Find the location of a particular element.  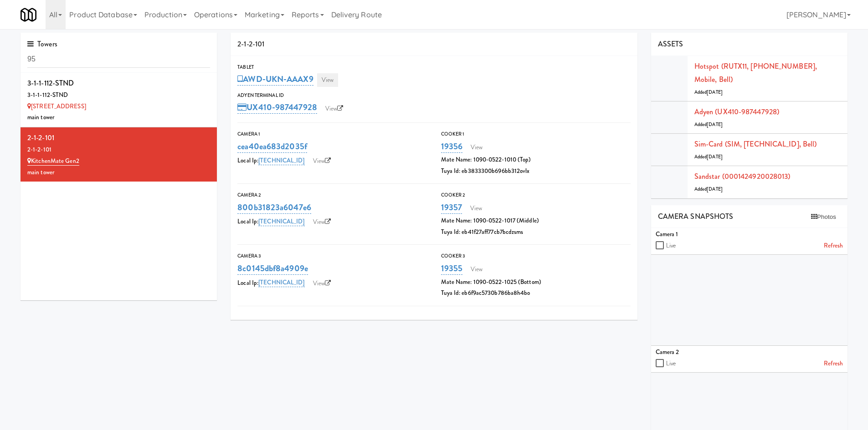

div: Camera 3 is located at coordinates (332, 256).